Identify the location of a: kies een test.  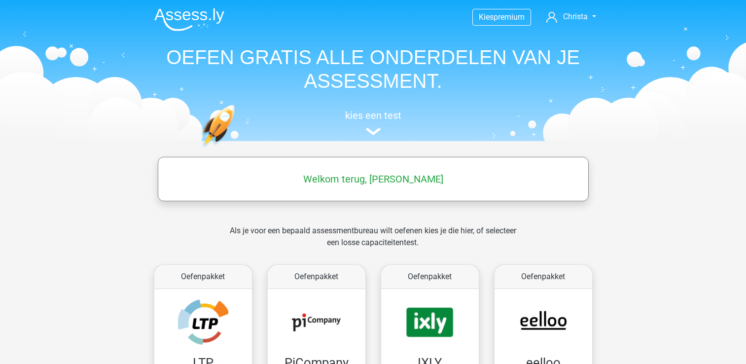
(373, 122).